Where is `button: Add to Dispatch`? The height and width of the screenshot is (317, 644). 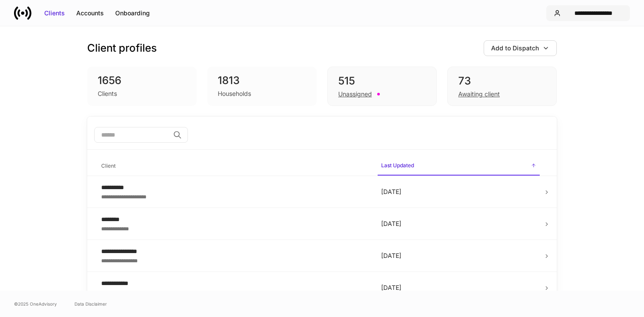
button: Add to Dispatch is located at coordinates (520, 48).